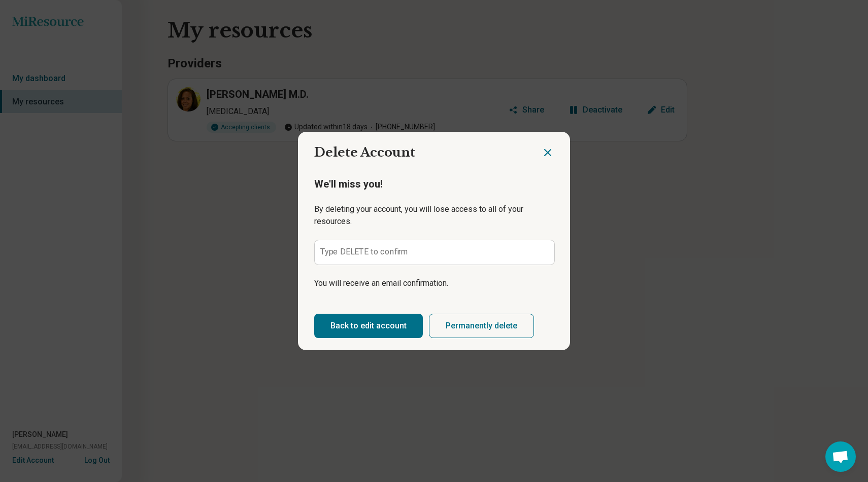 Image resolution: width=868 pixels, height=482 pixels. What do you see at coordinates (368, 326) in the screenshot?
I see `button: Back to edit account` at bounding box center [368, 326].